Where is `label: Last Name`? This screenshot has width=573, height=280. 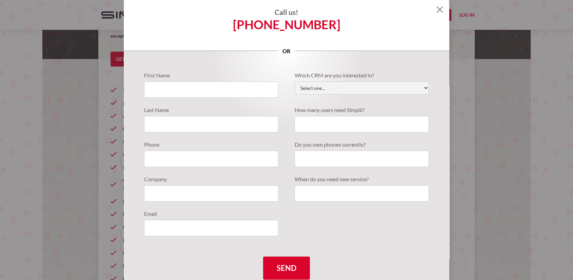
label: Last Name is located at coordinates (211, 110).